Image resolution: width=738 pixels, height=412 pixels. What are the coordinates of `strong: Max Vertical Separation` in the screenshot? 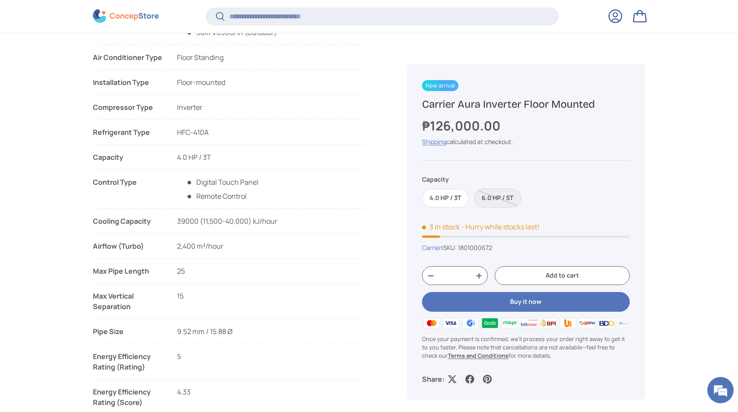 It's located at (128, 302).